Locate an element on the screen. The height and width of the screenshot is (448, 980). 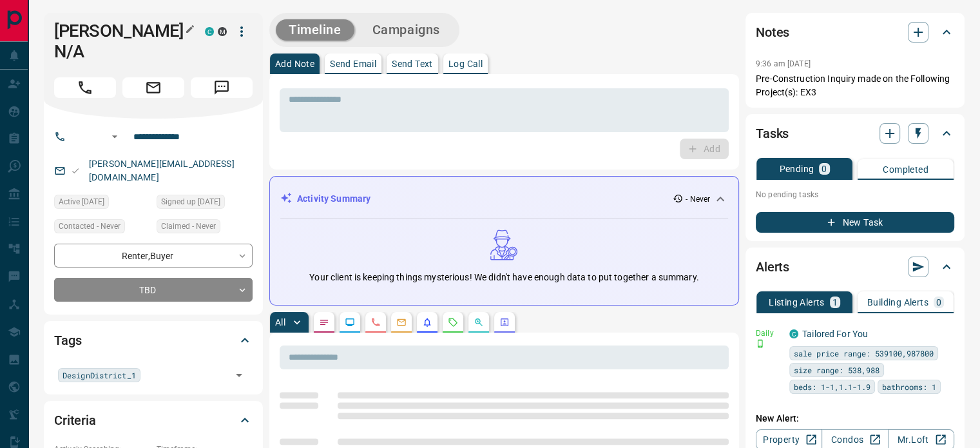
h2: Tags is located at coordinates (67, 340).